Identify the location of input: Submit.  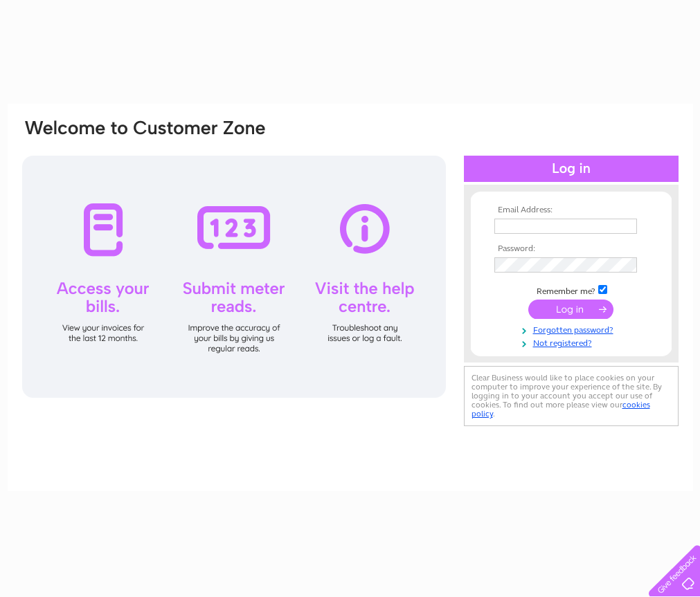
(570, 309).